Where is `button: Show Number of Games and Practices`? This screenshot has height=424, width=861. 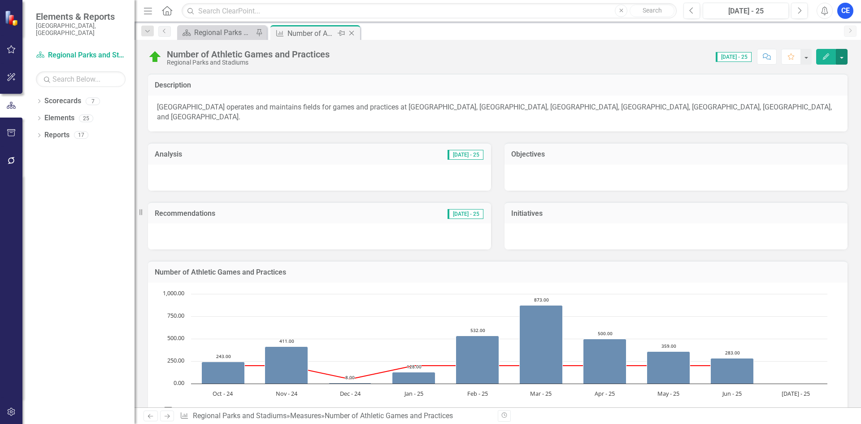
button: Show Number of Games and Practices is located at coordinates (741, 410).